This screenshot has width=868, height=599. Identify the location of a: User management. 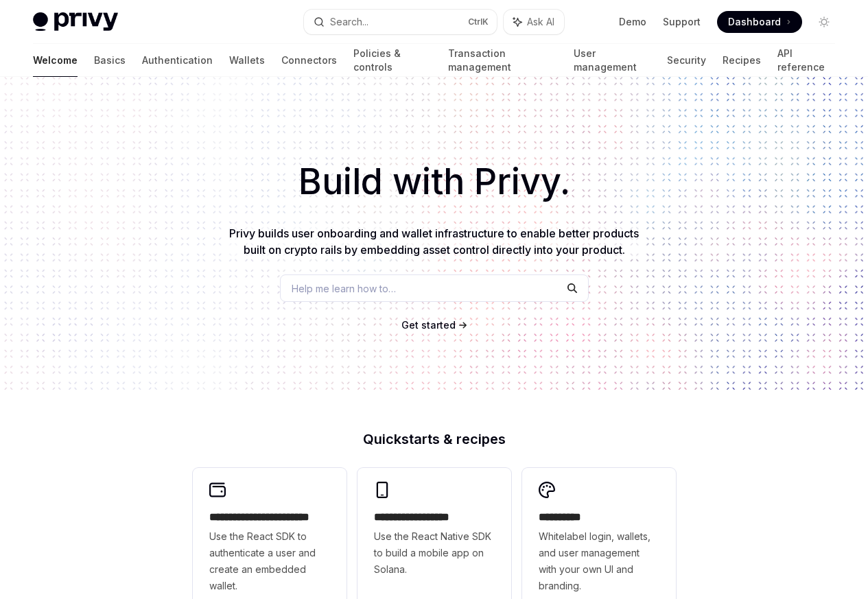
(612, 60).